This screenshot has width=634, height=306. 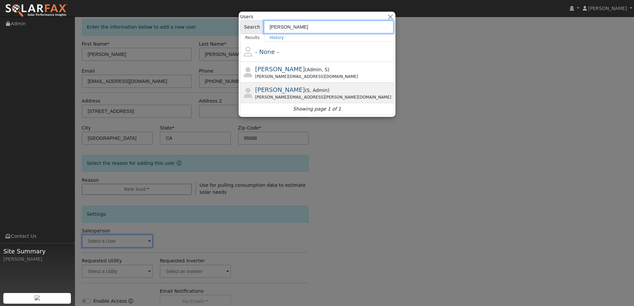 What do you see at coordinates (247, 17) in the screenshot?
I see `span: Users` at bounding box center [247, 17].